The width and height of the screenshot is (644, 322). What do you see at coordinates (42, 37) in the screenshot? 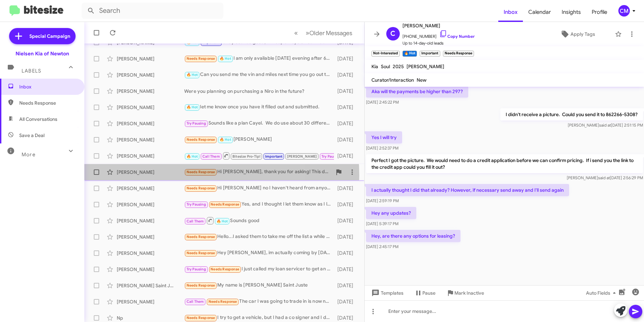
I see `a: Special Campaign` at bounding box center [42, 37].